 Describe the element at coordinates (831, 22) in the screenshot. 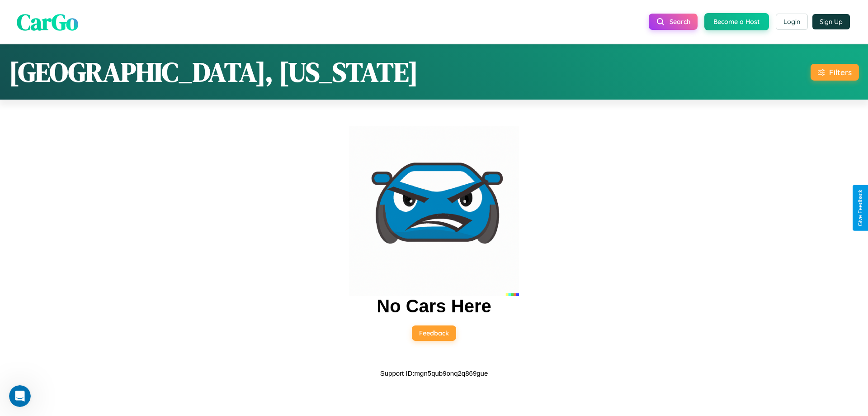

I see `button: Sign Up` at that location.